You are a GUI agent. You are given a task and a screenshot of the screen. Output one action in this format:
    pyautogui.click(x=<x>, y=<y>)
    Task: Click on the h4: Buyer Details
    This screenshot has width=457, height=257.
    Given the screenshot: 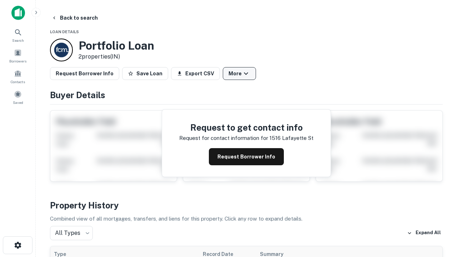 What is the action you would take?
    pyautogui.click(x=246, y=95)
    